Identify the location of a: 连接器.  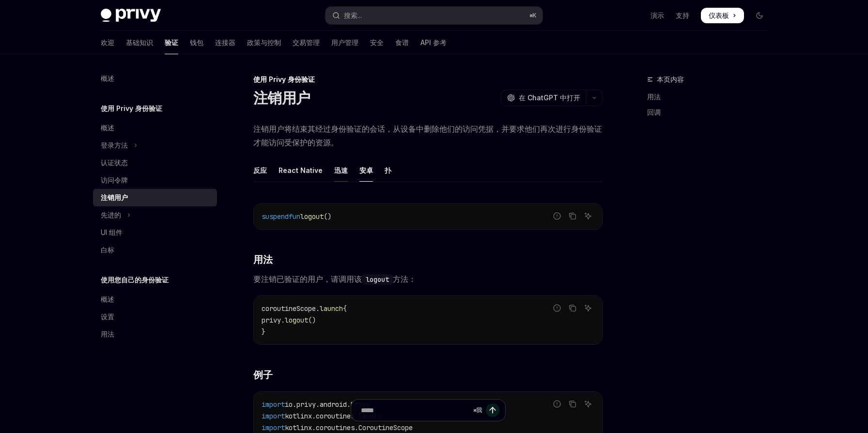
(226, 42).